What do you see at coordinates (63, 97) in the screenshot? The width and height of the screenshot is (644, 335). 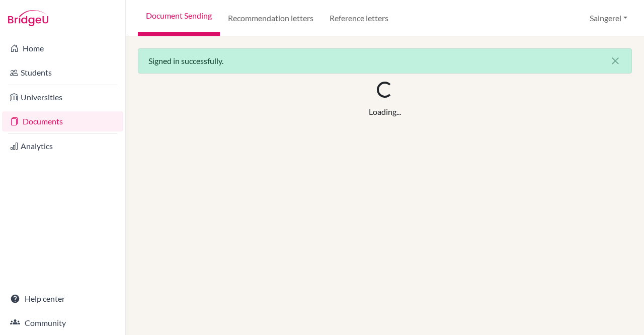 I see `a: Universities` at bounding box center [63, 97].